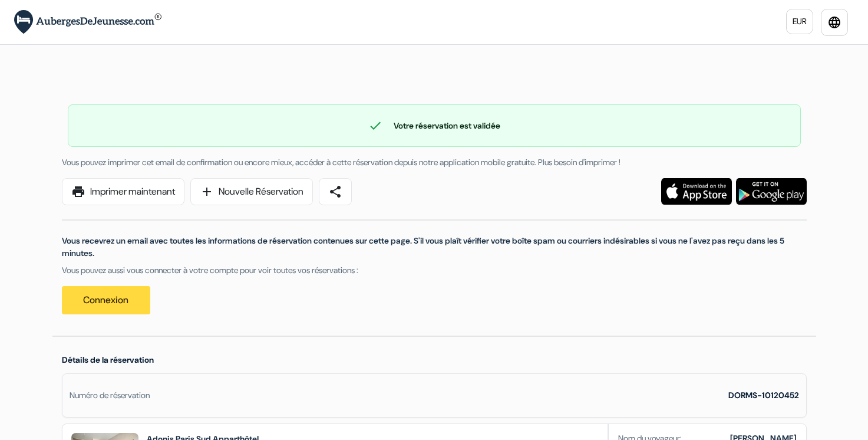  What do you see at coordinates (834, 22) in the screenshot?
I see `a: language` at bounding box center [834, 22].